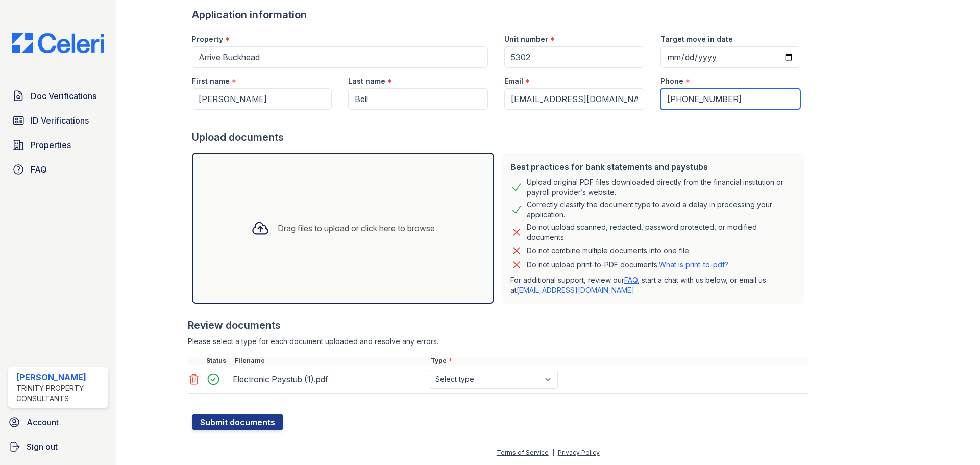  What do you see at coordinates (38, 170) in the screenshot?
I see `span: FAQ` at bounding box center [38, 170].